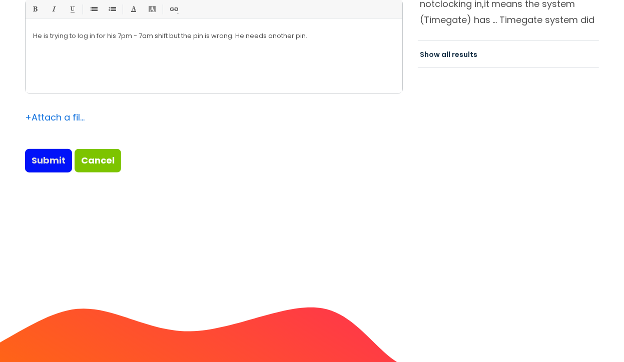  I want to click on a: Underline(Ctrl-U), so click(72, 9).